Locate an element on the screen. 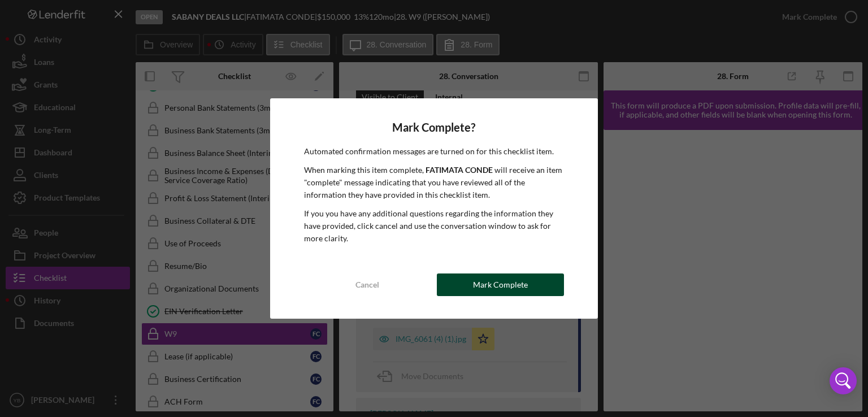 This screenshot has width=868, height=417. h4: Mark Complete? is located at coordinates (434, 127).